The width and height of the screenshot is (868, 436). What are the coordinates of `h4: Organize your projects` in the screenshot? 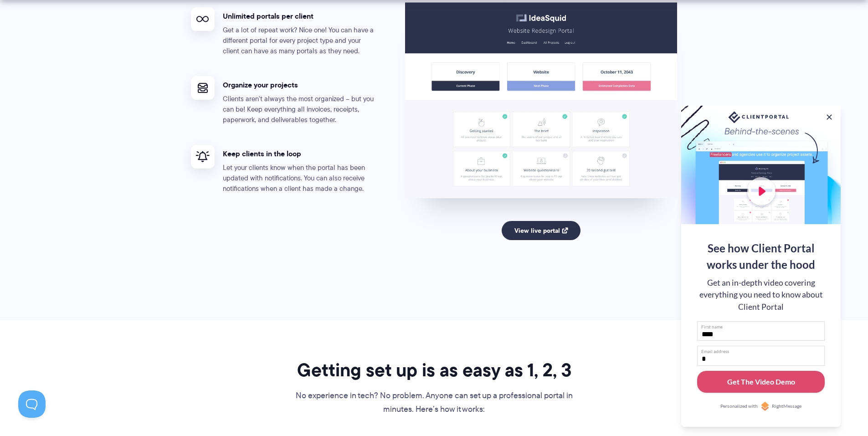 It's located at (300, 85).